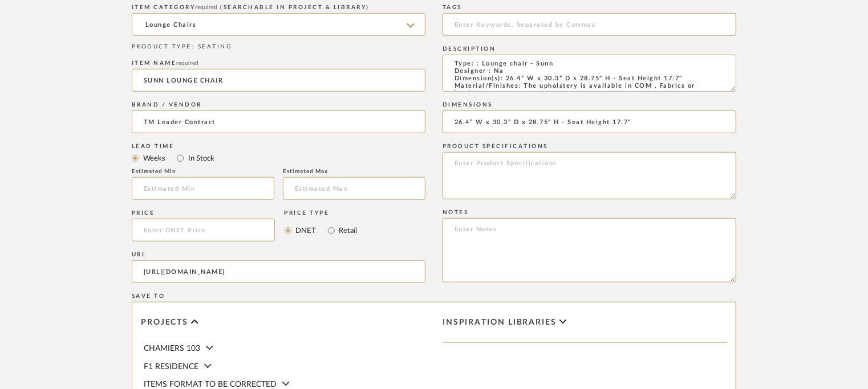 The height and width of the screenshot is (389, 868). I want to click on input: Enter Keywords, Separated by Commas, so click(589, 25).